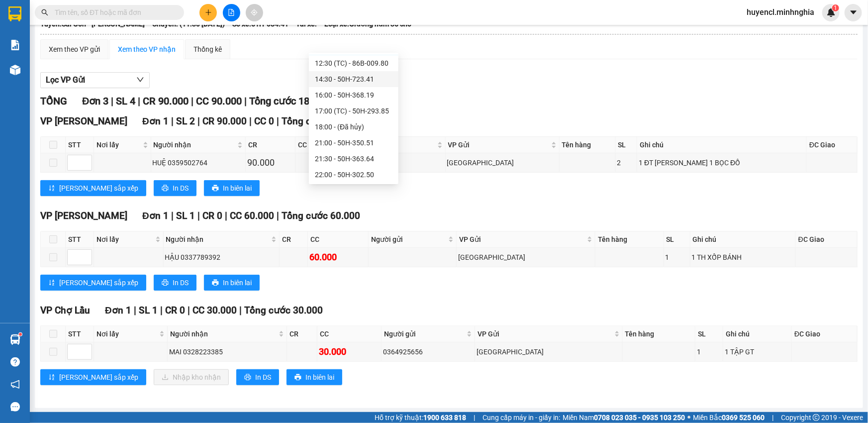 Image resolution: width=868 pixels, height=423 pixels. Describe the element at coordinates (148, 310) in the screenshot. I see `span: SL 1` at that location.